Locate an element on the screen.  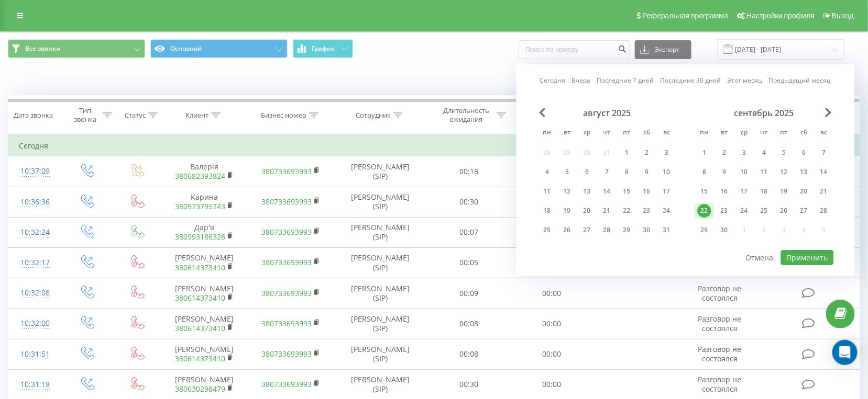
div: сб 30 авг. 2025 г. is located at coordinates (647, 230).